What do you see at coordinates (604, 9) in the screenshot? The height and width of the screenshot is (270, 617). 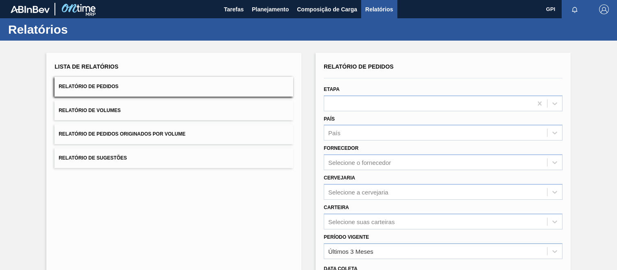 I see `img: Logout` at bounding box center [604, 9].